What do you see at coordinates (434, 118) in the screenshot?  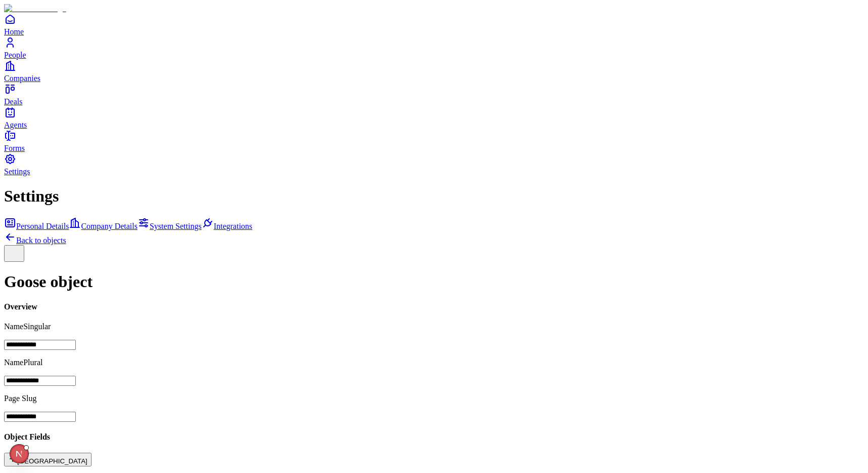 I see `a: Agents` at bounding box center [434, 118].